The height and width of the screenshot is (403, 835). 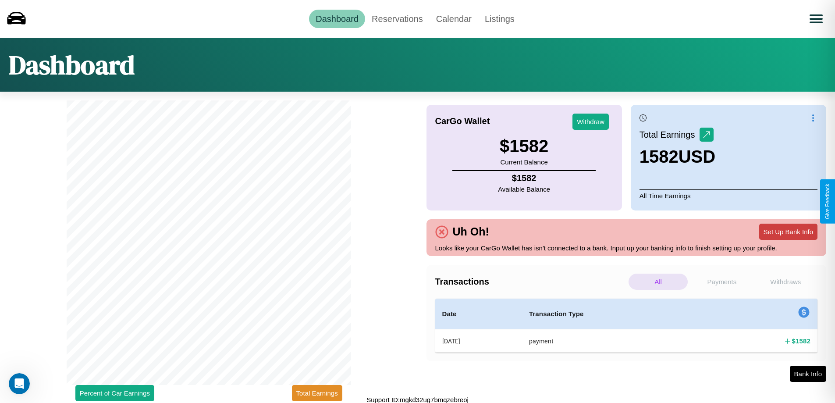 What do you see at coordinates (478, 314) in the screenshot?
I see `h4: Date` at bounding box center [478, 314].